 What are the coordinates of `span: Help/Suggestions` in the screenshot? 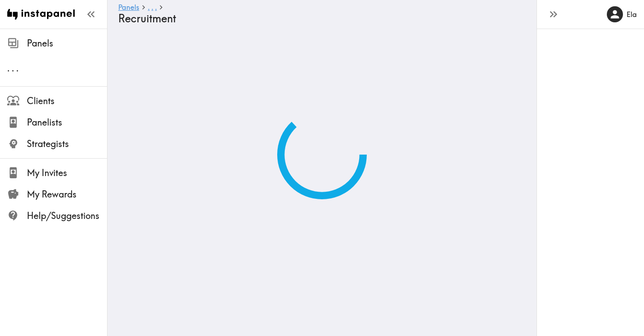 It's located at (67, 216).